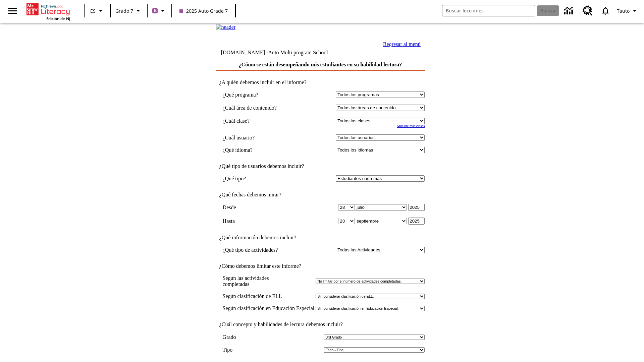  What do you see at coordinates (250, 107) in the screenshot?
I see `nobr: ¿Cuál área de contenido?` at bounding box center [250, 107].